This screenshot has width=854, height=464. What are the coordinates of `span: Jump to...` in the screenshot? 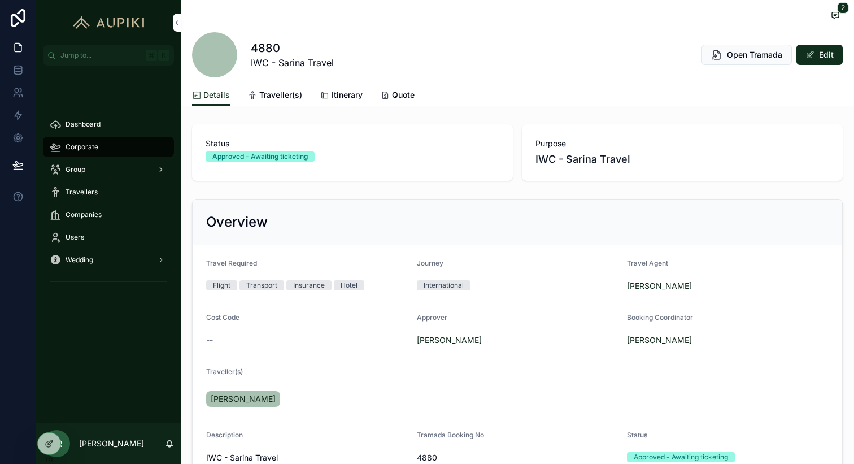 It's located at (101, 55).